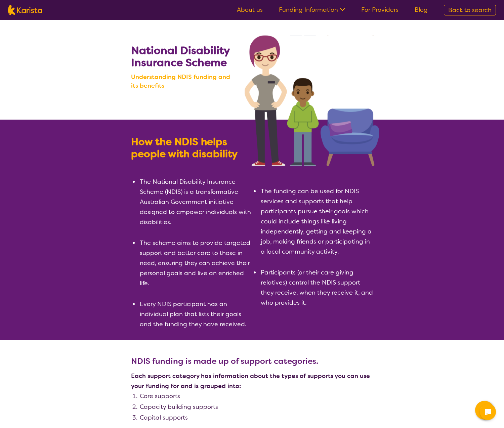  What do you see at coordinates (224, 361) in the screenshot?
I see `b: NDIS funding is made up of support categories.` at bounding box center [224, 361].